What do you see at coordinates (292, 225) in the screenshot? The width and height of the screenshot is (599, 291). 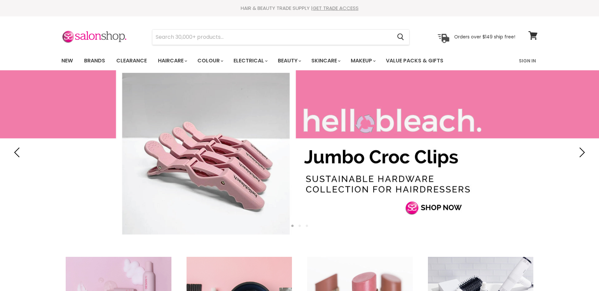 I see `li: Page dot 1` at bounding box center [292, 225].